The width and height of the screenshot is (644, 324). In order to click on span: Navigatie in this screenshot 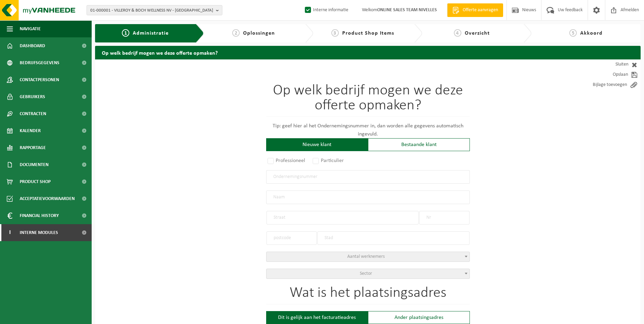, I will do `click(30, 29)`.